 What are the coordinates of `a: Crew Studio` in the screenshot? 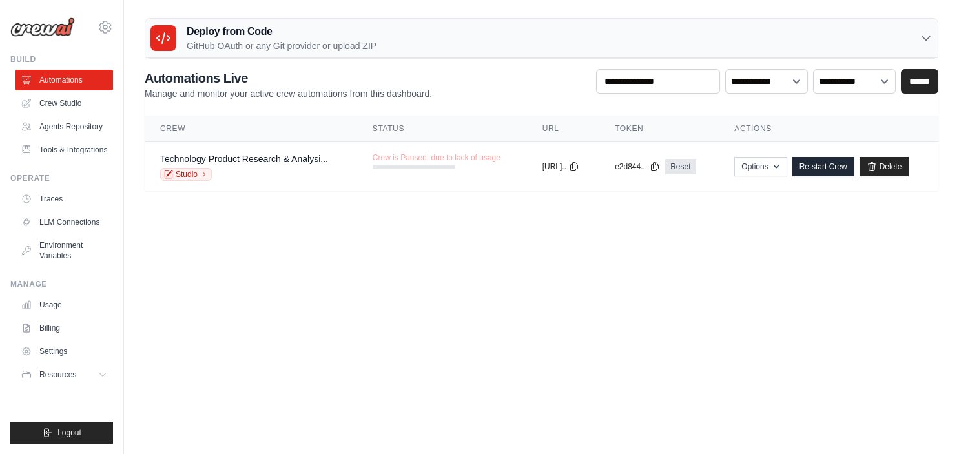 It's located at (64, 103).